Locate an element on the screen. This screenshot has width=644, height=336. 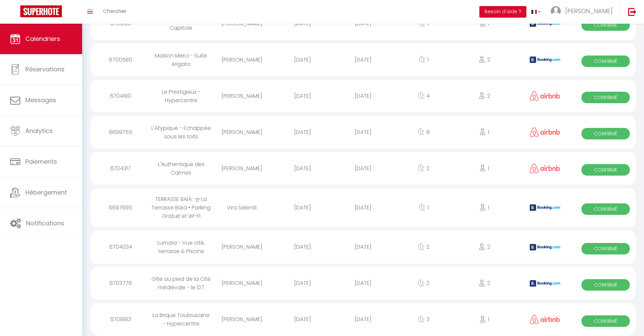
div: 6697695 is located at coordinates (121, 207).